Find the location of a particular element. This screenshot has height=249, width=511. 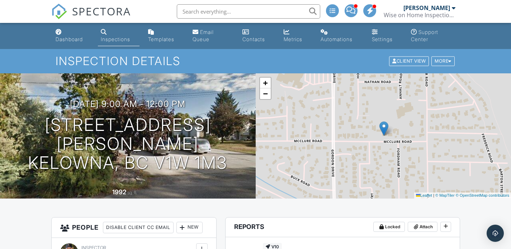

a: © MapTiler is located at coordinates (445, 196).